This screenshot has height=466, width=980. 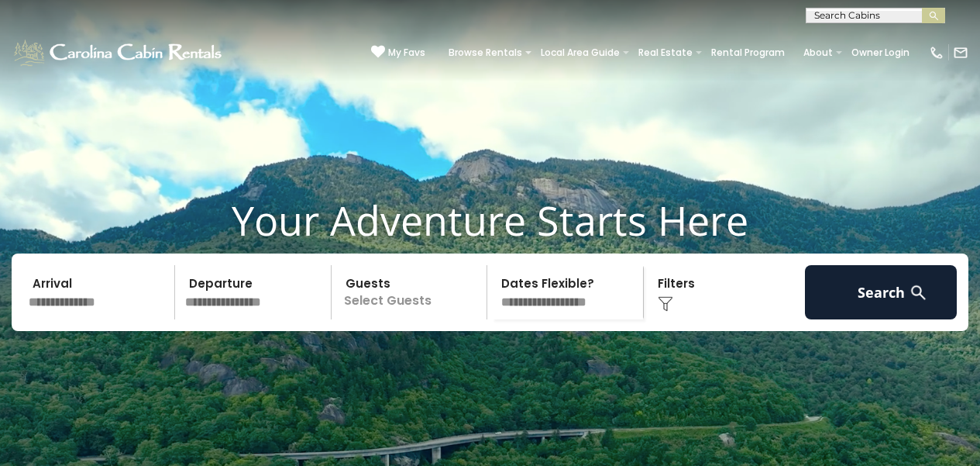 What do you see at coordinates (819, 53) in the screenshot?
I see `a: About` at bounding box center [819, 53].